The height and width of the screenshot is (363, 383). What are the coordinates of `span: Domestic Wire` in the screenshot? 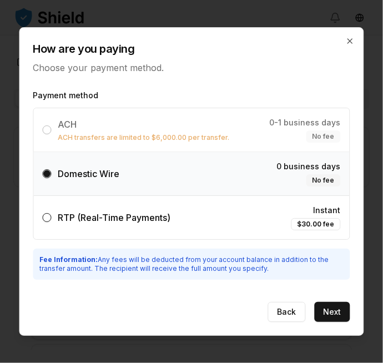 It's located at (89, 174).